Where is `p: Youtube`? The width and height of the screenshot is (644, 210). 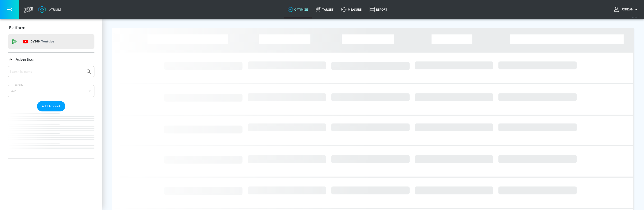 p: Youtube is located at coordinates (47, 41).